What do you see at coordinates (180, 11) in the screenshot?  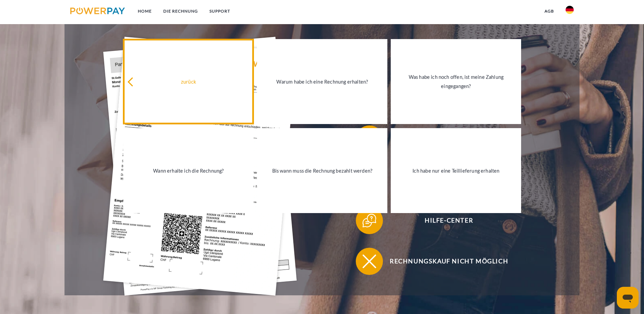 I see `a: DIE RECHNUNG` at bounding box center [180, 11].